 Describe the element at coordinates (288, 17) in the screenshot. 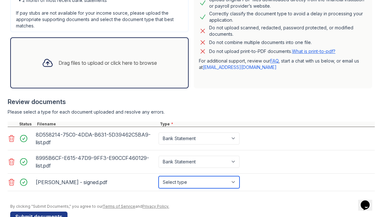

I see `div: Correctly classify the document type to avoid a delay in processing your application.` at that location.